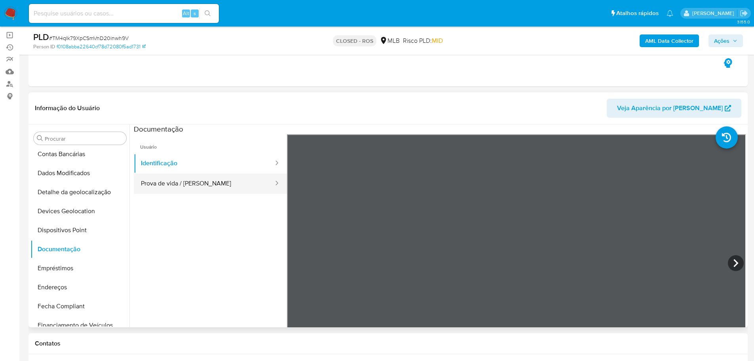  What do you see at coordinates (669, 41) in the screenshot?
I see `button: AML Data Collector` at bounding box center [669, 41].